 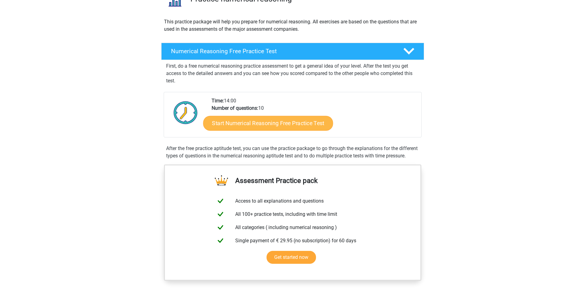 I want to click on b: Number of questions:, so click(x=235, y=108).